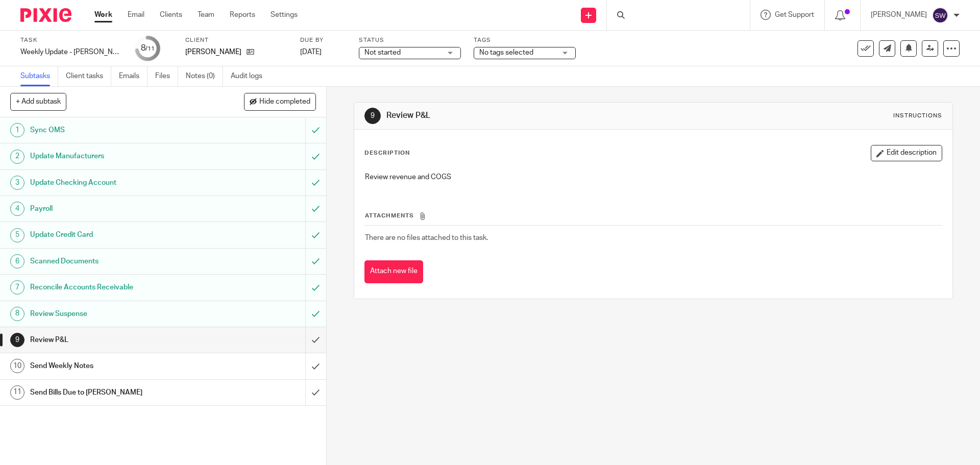 The image size is (980, 465). What do you see at coordinates (38, 102) in the screenshot?
I see `button: + Add subtask` at bounding box center [38, 102].